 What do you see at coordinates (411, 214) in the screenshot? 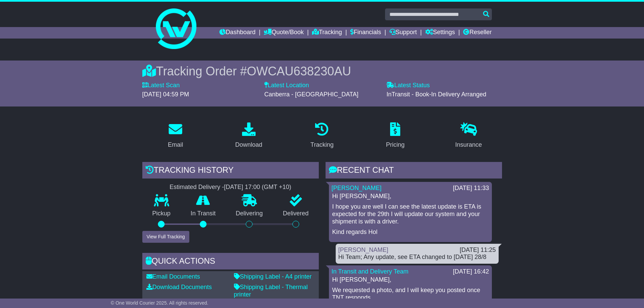
I see `p: I hope you are well I can see the latest update is ETA is expected for the 29th I will update our...` at bounding box center [411, 214].